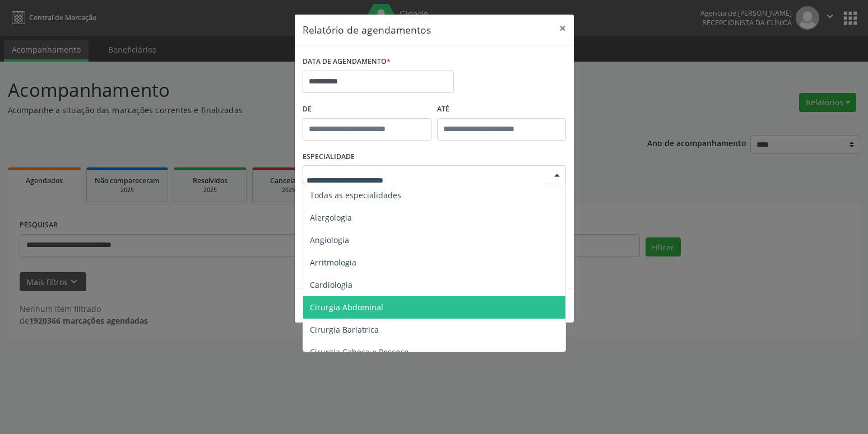  Describe the element at coordinates (332, 284) in the screenshot. I see `span: Cardiologia` at that location.